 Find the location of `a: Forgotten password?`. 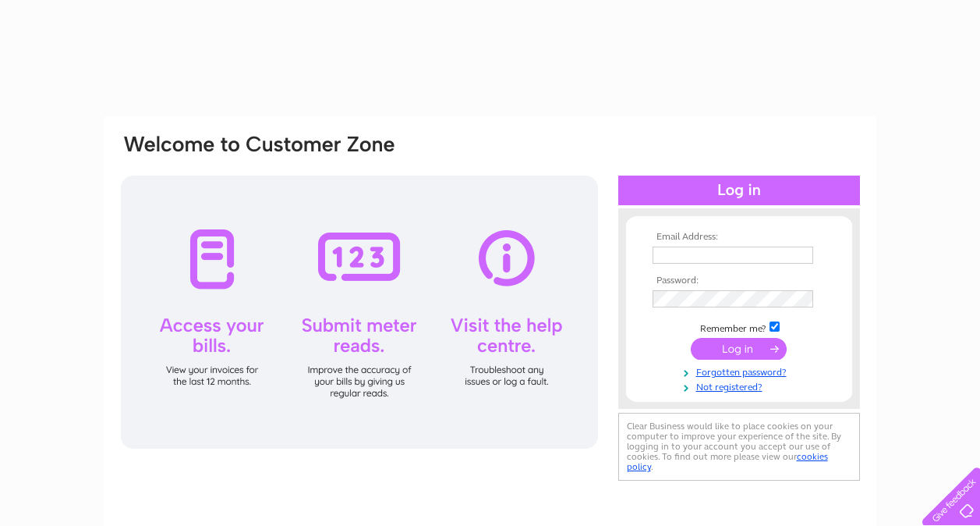

a: Forgotten password? is located at coordinates (740, 370).